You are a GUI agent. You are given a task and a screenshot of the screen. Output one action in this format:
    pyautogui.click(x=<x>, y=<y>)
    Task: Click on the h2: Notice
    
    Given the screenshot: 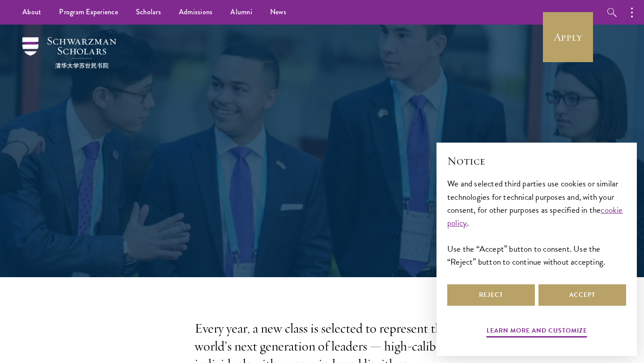 What is the action you would take?
    pyautogui.click(x=537, y=161)
    